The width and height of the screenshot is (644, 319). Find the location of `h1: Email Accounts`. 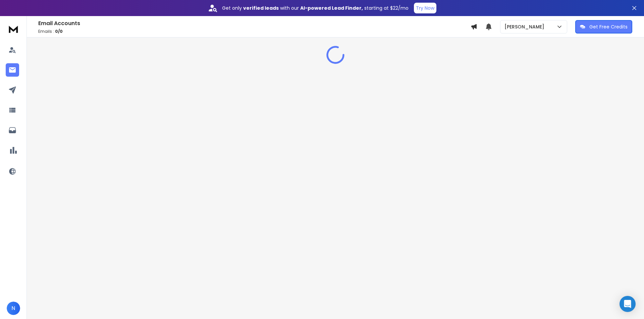

h1: Email Accounts is located at coordinates (254, 23).